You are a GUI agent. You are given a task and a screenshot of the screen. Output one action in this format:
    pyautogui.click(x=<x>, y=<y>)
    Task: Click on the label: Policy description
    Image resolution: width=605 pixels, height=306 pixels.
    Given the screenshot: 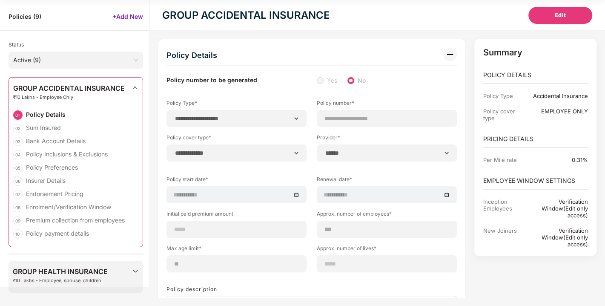 What is the action you would take?
    pyautogui.click(x=192, y=289)
    